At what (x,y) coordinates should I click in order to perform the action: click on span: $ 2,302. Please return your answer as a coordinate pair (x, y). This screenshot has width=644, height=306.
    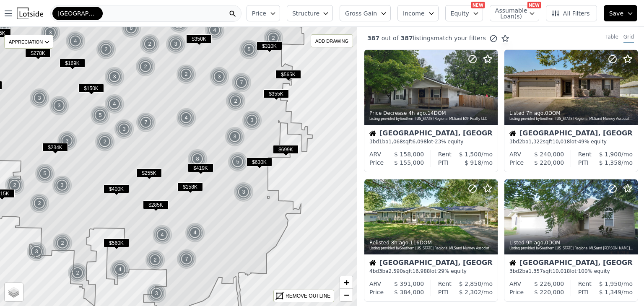
    Looking at the image, I should click on (470, 292).